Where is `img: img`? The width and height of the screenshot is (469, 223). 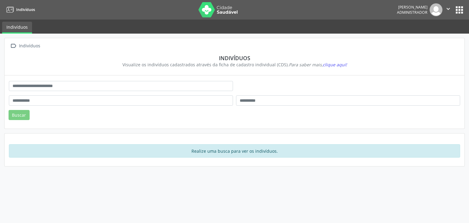
img: img is located at coordinates (436, 10).